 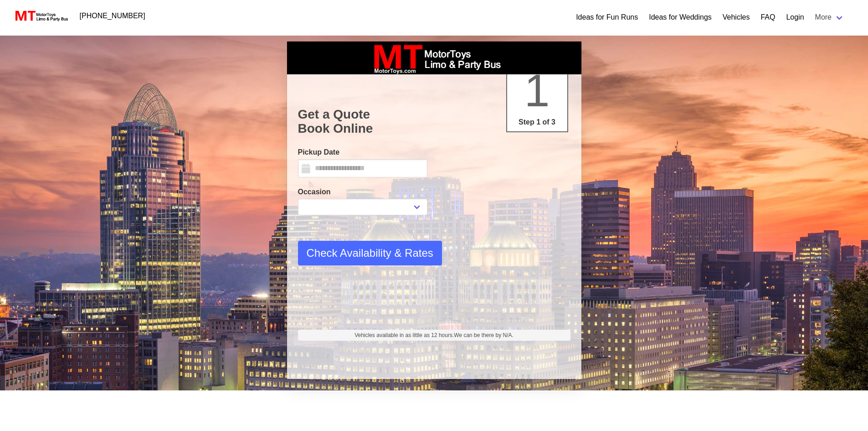 I want to click on a: Login, so click(x=795, y=17).